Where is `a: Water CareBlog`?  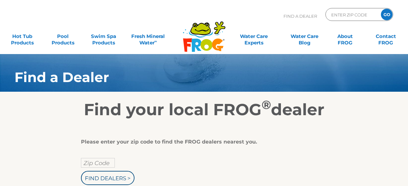
a: Water CareBlog is located at coordinates (304, 36).